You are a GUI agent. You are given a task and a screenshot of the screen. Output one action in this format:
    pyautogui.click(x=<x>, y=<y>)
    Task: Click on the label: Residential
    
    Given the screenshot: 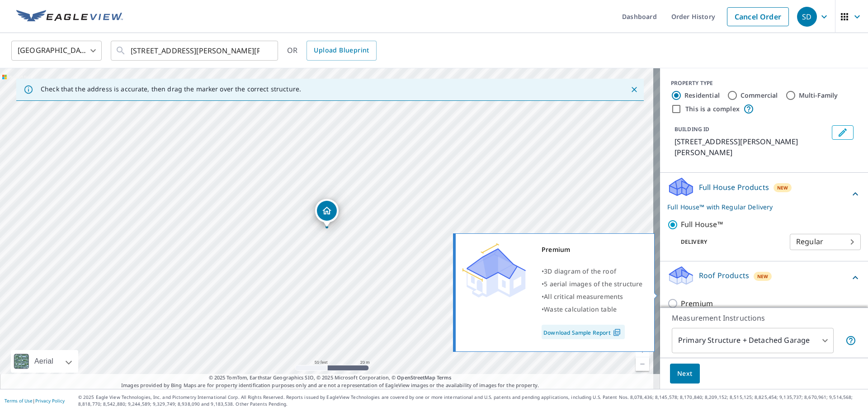 What is the action you would take?
    pyautogui.click(x=702, y=95)
    